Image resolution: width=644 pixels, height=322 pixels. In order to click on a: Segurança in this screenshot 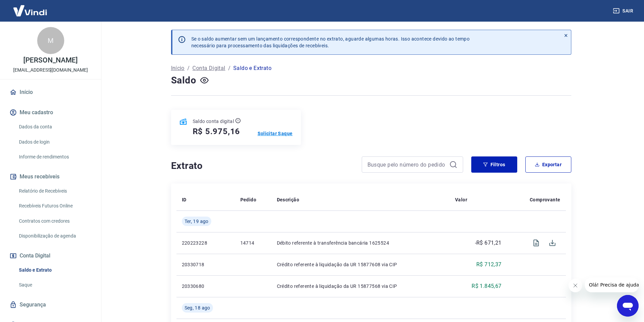, I will do `click(50, 306)`.